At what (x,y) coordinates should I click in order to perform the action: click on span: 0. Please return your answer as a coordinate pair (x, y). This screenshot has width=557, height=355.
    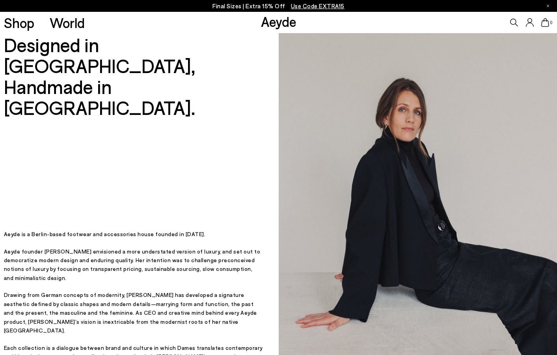
    Looking at the image, I should click on (552, 22).